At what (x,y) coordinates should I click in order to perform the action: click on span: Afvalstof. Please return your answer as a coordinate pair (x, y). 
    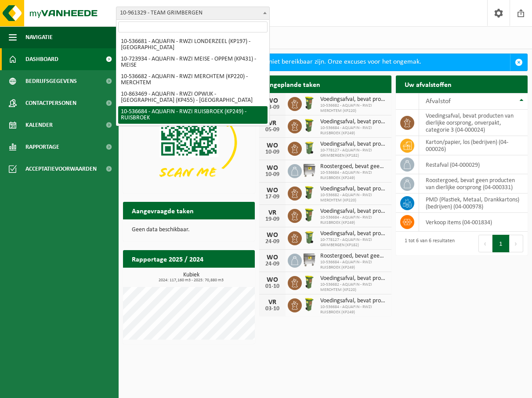
    Looking at the image, I should click on (438, 102).